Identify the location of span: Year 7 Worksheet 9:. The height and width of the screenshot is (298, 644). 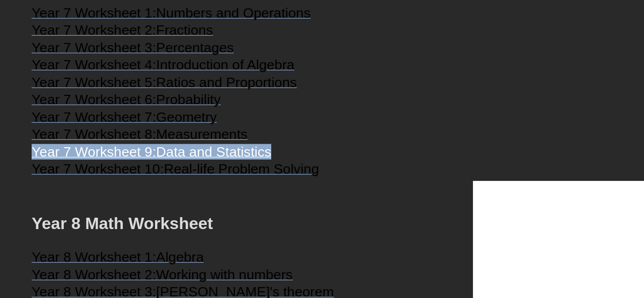
(94, 152).